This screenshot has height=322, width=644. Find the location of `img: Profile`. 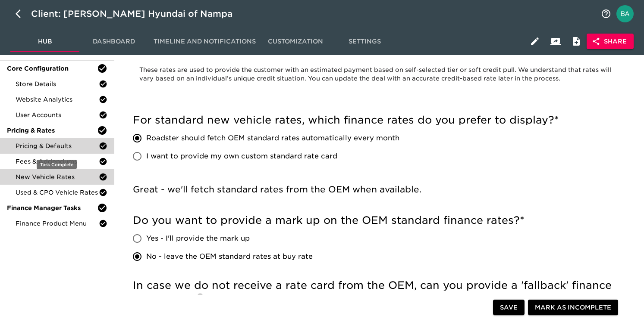

img: Profile is located at coordinates (625, 14).